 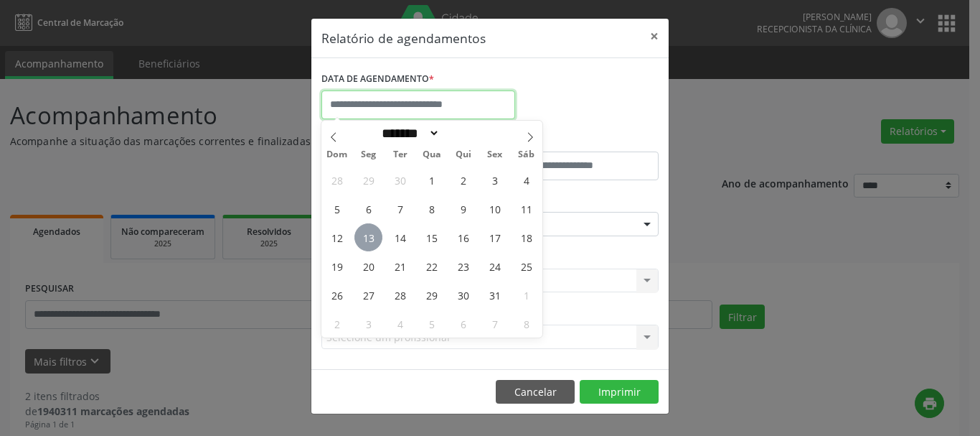 I want to click on span: Outubro 2, 2025, so click(x=463, y=179).